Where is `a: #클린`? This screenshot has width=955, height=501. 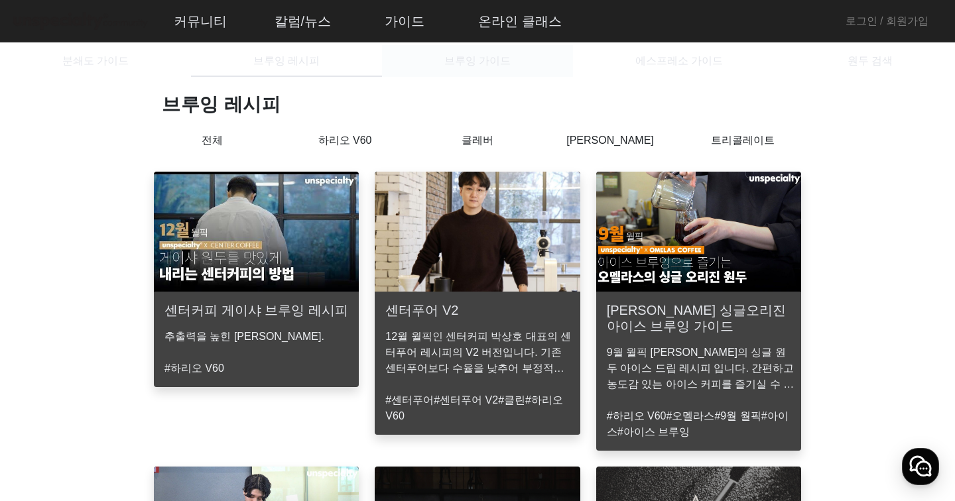 a: #클린 is located at coordinates (511, 400).